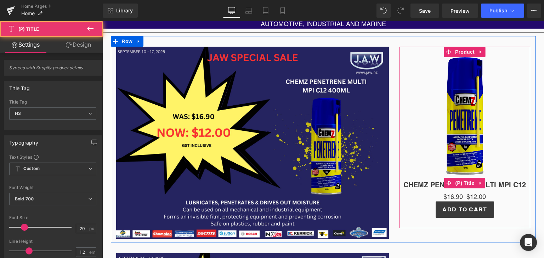 The image size is (544, 258). I want to click on a: Laptop, so click(248, 11).